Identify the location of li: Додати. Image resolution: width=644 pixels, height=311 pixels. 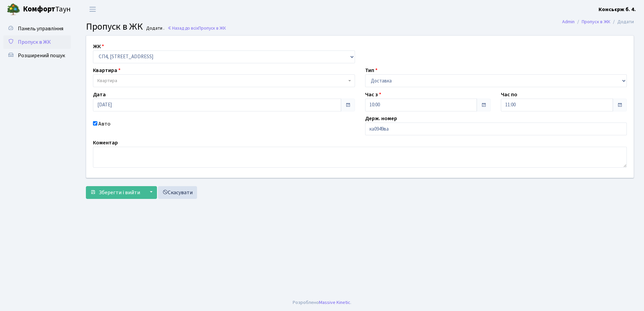
(622, 22).